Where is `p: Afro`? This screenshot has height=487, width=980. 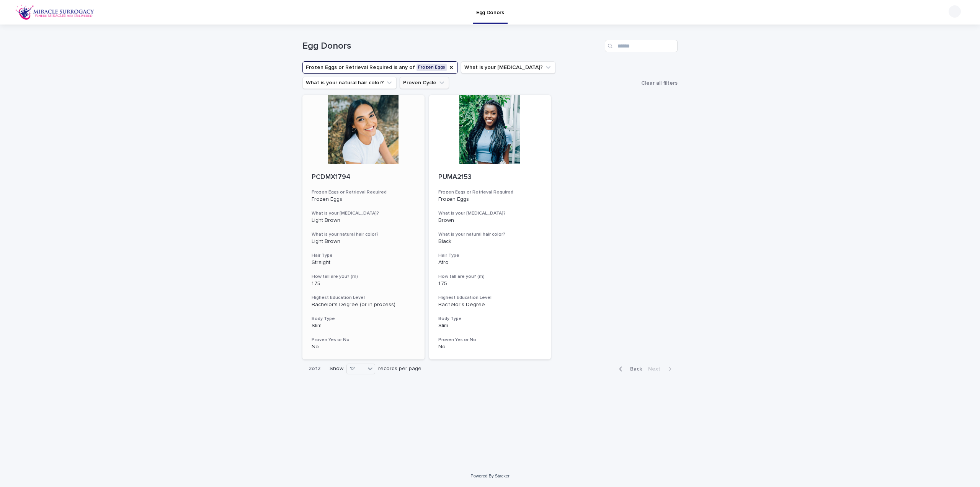 p: Afro is located at coordinates (490, 263).